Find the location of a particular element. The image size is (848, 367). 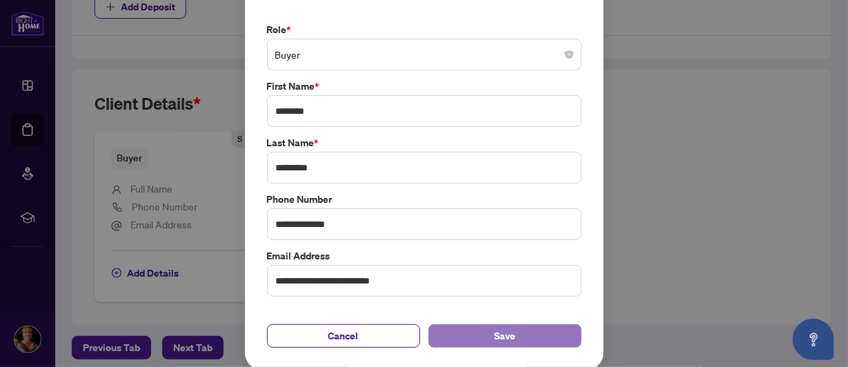

label: Last Name is located at coordinates (424, 143).